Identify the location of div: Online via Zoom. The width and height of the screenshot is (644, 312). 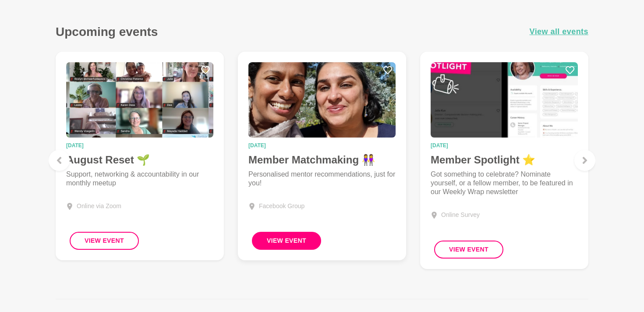
(99, 205).